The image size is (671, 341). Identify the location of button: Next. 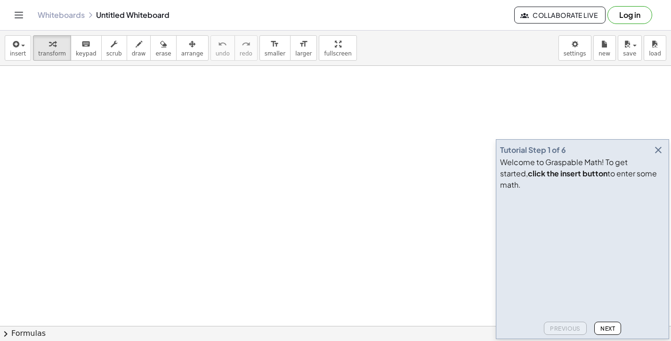
(607, 329).